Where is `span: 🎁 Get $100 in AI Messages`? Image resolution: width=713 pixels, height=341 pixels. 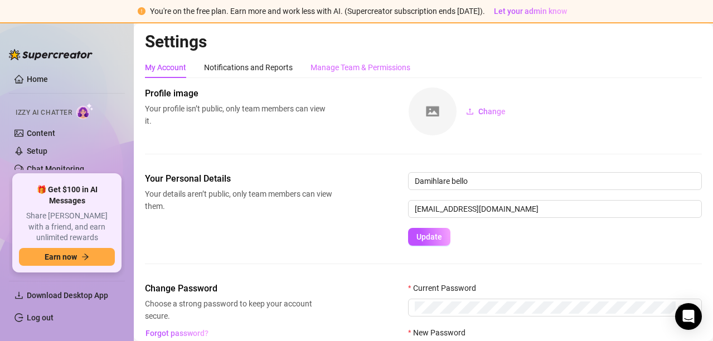 span: 🎁 Get $100 in AI Messages is located at coordinates (67, 195).